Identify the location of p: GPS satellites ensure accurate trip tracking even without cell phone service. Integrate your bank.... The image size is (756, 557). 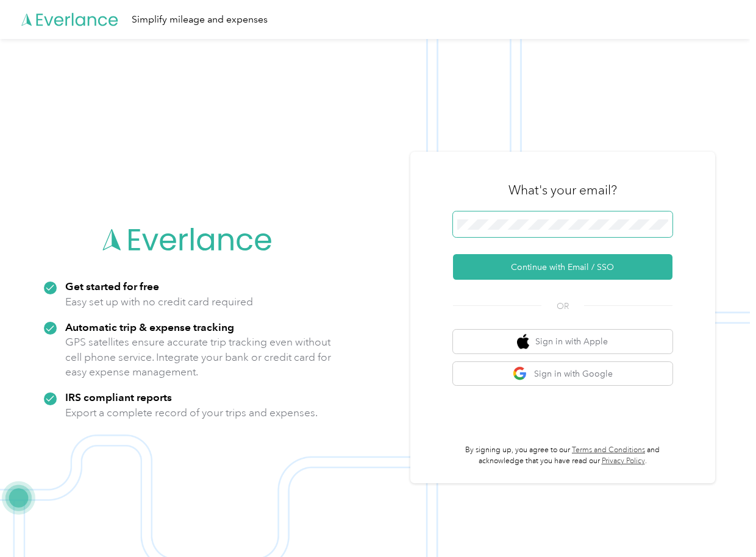
(198, 357).